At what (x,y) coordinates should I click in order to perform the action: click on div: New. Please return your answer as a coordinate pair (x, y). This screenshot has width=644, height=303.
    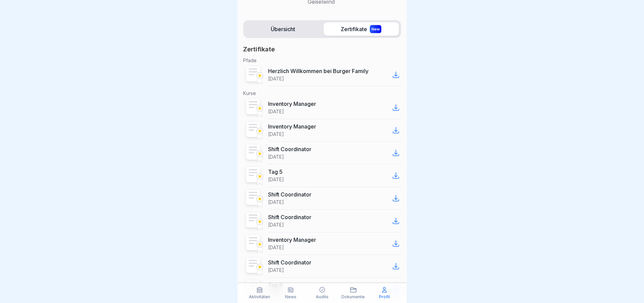
    Looking at the image, I should click on (375, 29).